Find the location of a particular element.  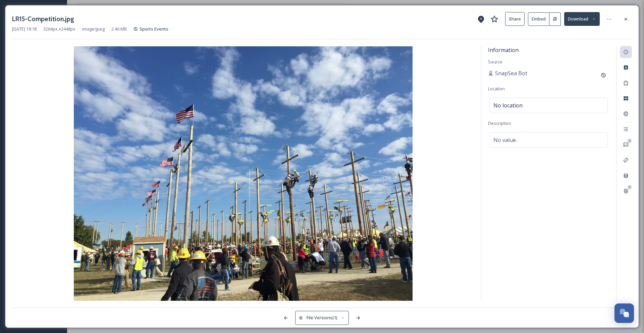

button: Download is located at coordinates (582, 19).